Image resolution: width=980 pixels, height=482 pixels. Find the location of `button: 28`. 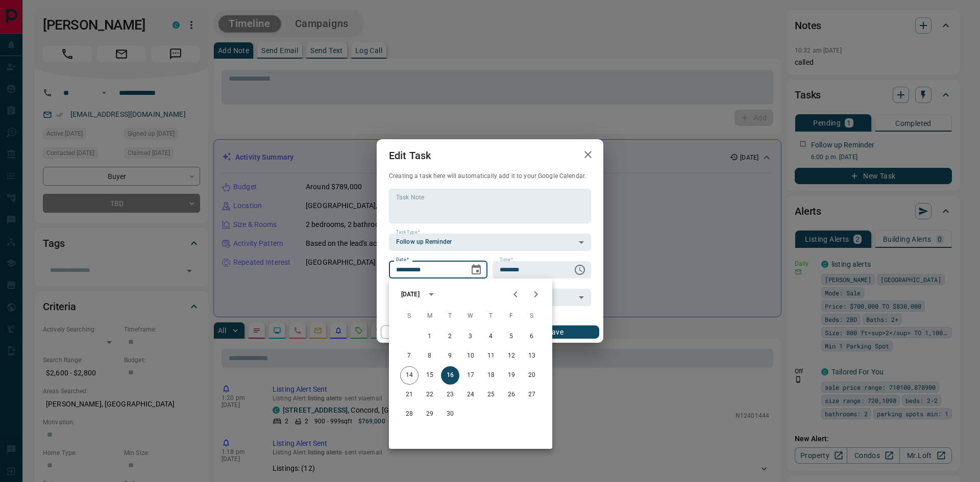

button: 28 is located at coordinates (409, 414).